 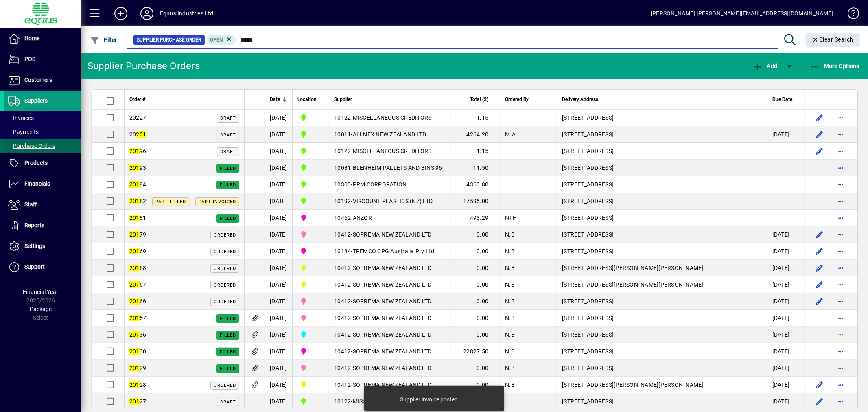 What do you see at coordinates (137, 135) in the screenshot?
I see `span: 20` at bounding box center [137, 135].